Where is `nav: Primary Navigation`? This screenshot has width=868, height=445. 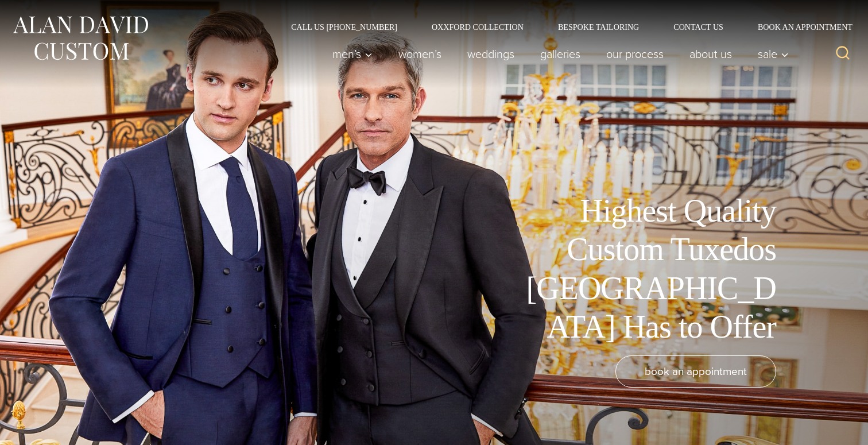 nav: Primary Navigation is located at coordinates (557, 54).